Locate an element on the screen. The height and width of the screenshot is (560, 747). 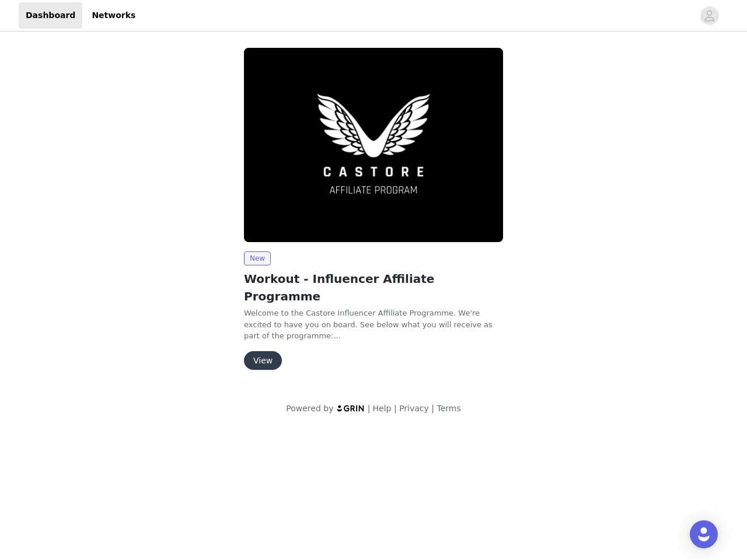
div: avatar is located at coordinates (709, 16).